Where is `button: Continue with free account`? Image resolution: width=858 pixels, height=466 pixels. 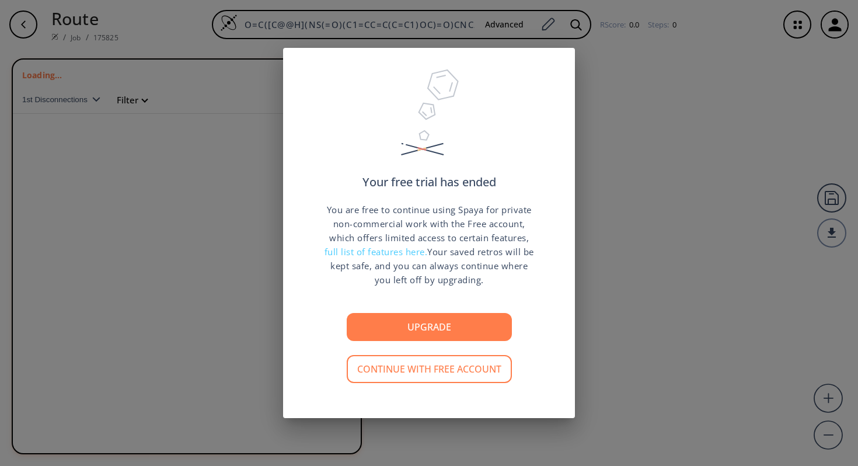
button: Continue with free account is located at coordinates (429, 369).